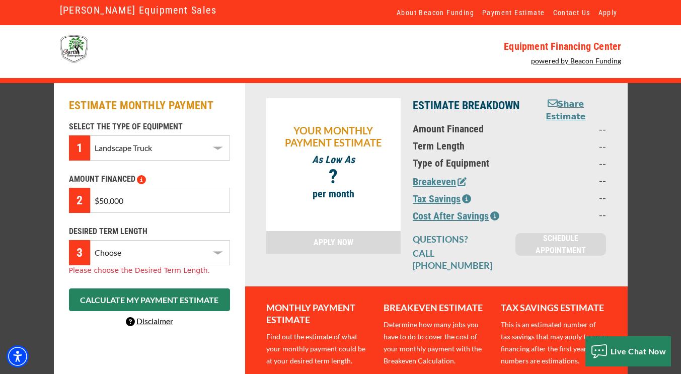  Describe the element at coordinates (318, 349) in the screenshot. I see `p: Find out the estimate of what your monthly payment could be at your desired term length.` at that location.